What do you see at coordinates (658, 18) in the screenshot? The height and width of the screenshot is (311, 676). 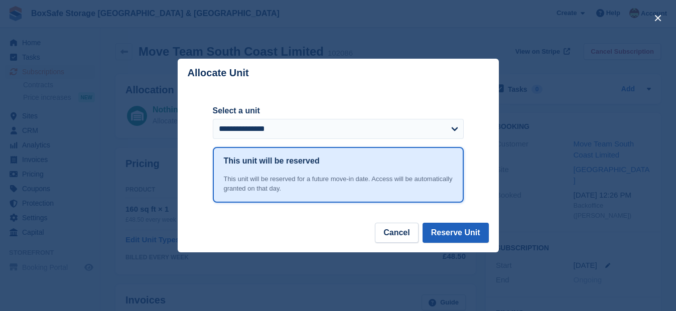 I see `button: close` at bounding box center [658, 18].